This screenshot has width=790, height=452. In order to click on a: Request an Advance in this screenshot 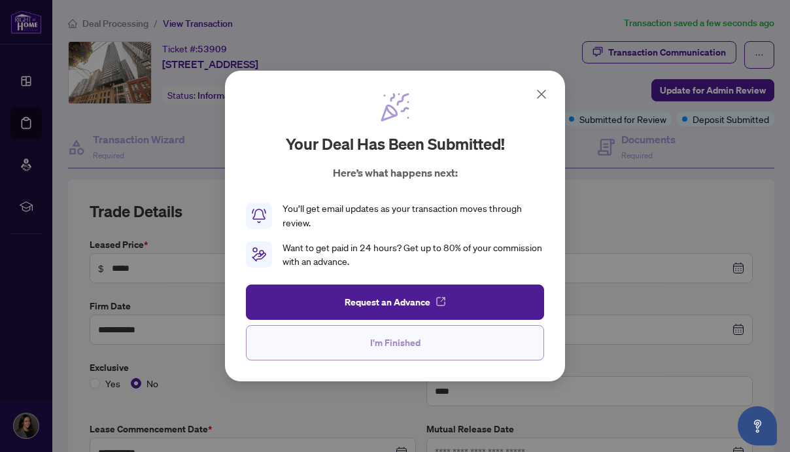, I will do `click(395, 302)`.